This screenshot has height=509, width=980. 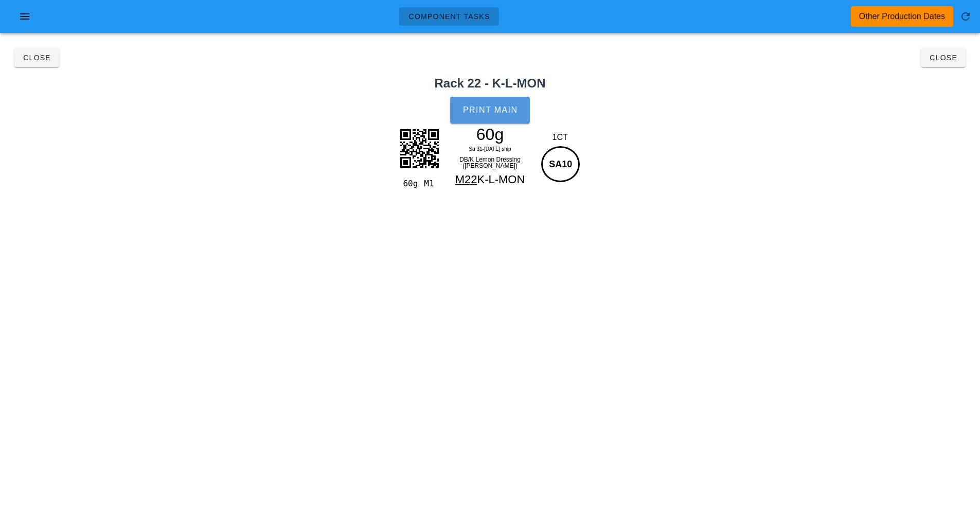 I want to click on span: Print Main, so click(x=490, y=110).